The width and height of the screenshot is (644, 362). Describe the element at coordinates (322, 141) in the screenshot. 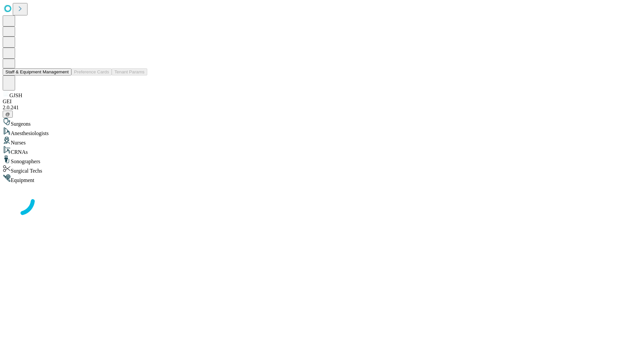

I see `div: Nurses` at that location.